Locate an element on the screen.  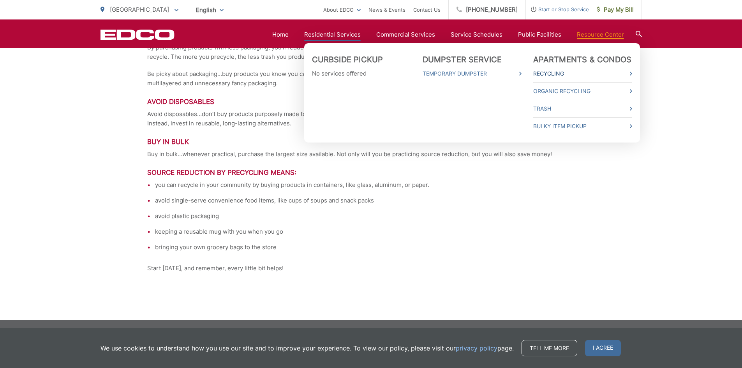
p: By purchasing products with less packaging, you’ll reduce the amount of trash you create. You’ll ... is located at coordinates (371, 52).